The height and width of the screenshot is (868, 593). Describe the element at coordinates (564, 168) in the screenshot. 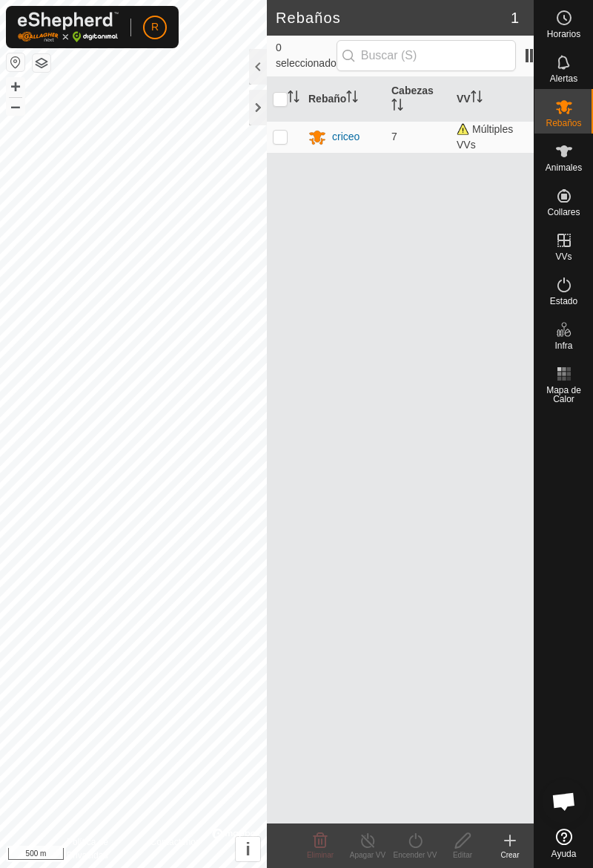

I see `span: Animales` at that location.